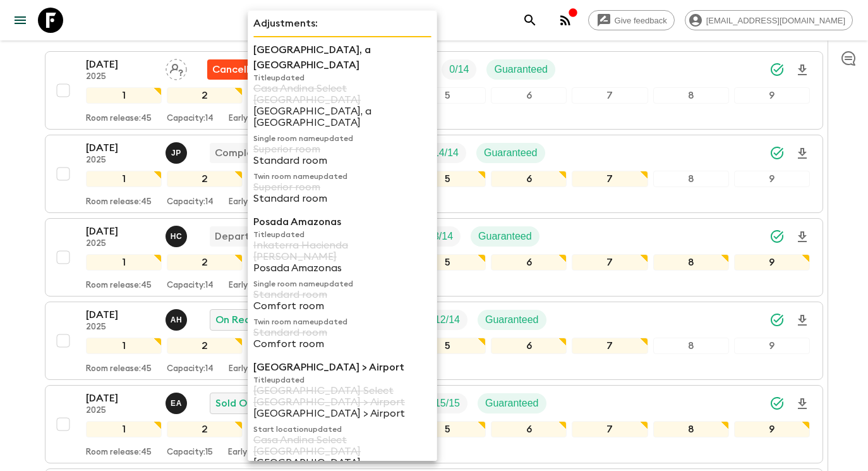  What do you see at coordinates (442, 236) in the screenshot?
I see `p: 8 / 14` at bounding box center [442, 236].